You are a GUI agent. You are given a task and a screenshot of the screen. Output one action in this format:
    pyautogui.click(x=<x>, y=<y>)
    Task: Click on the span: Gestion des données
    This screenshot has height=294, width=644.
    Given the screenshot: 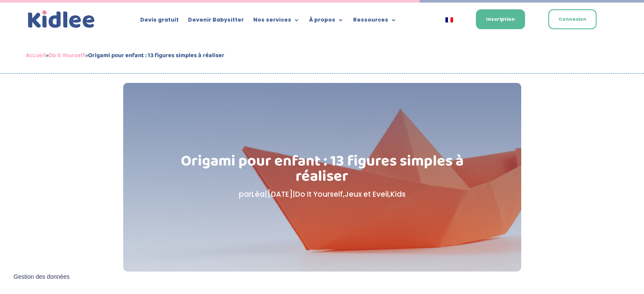 What is the action you would take?
    pyautogui.click(x=41, y=277)
    